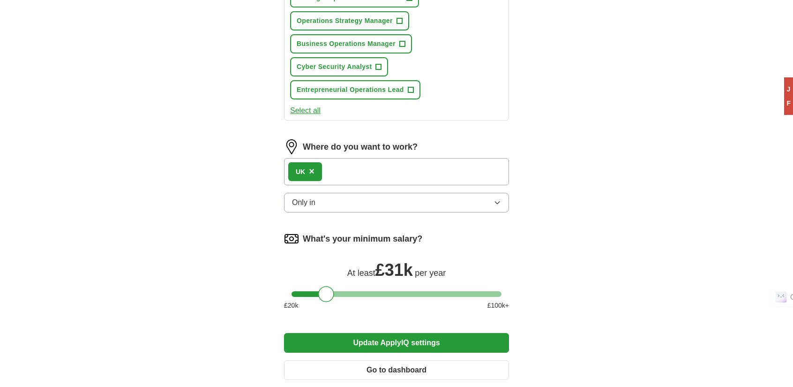  I want to click on span: Business Operations Manager, so click(346, 44).